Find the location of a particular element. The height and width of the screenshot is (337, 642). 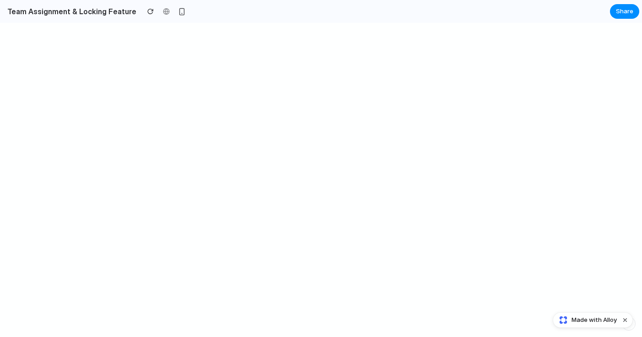

a: Made with Alloy is located at coordinates (585, 320).